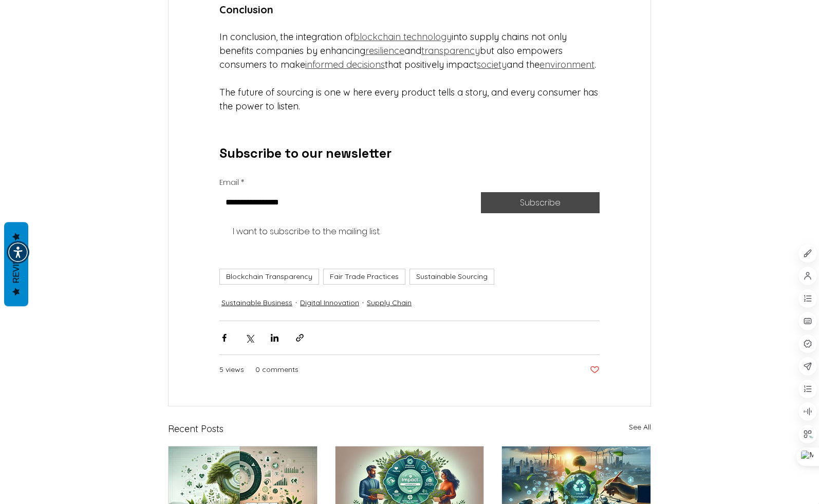  I want to click on span: transparency, so click(451, 51).